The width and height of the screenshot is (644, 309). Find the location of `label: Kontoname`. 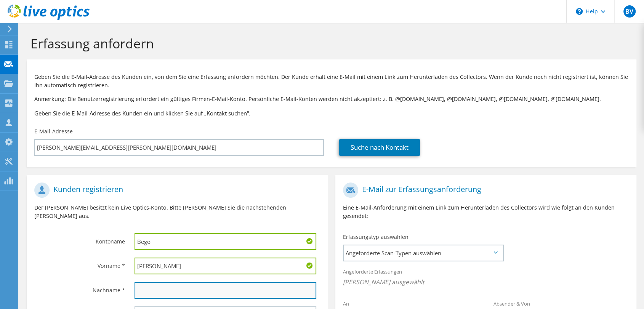

label: Kontoname is located at coordinates (80, 240).